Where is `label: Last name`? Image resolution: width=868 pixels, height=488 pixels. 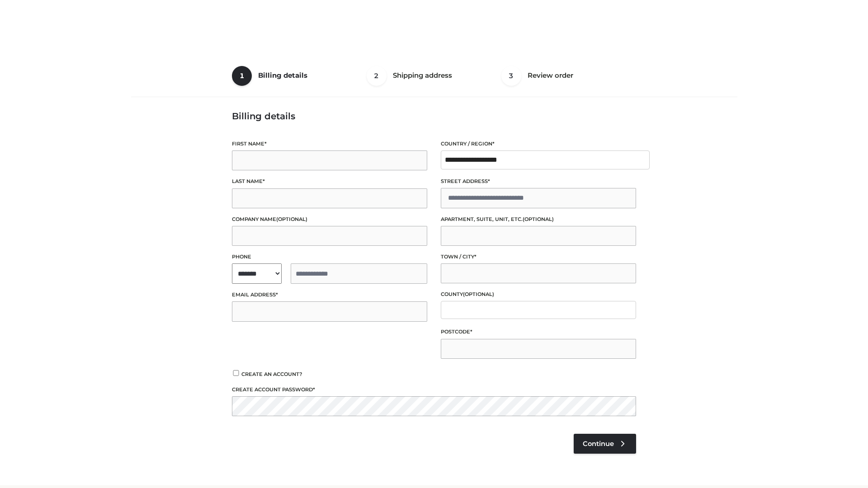
label: Last name is located at coordinates (329, 181).